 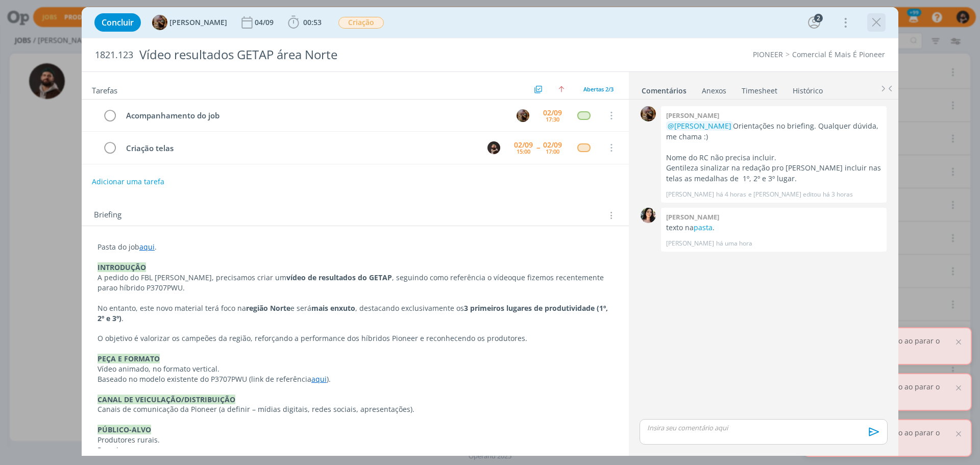 What do you see at coordinates (314, 115) in the screenshot?
I see `div: Acompanhamento do job` at bounding box center [314, 115].